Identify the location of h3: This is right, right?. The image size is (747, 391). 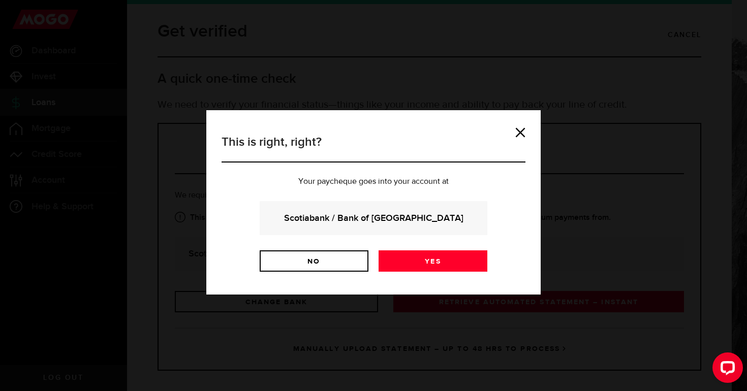
(374, 148).